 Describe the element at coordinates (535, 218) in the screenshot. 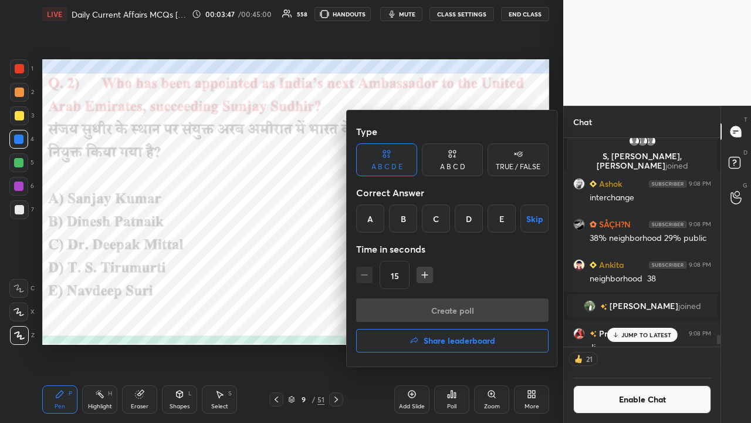

I see `button: Skip` at that location.